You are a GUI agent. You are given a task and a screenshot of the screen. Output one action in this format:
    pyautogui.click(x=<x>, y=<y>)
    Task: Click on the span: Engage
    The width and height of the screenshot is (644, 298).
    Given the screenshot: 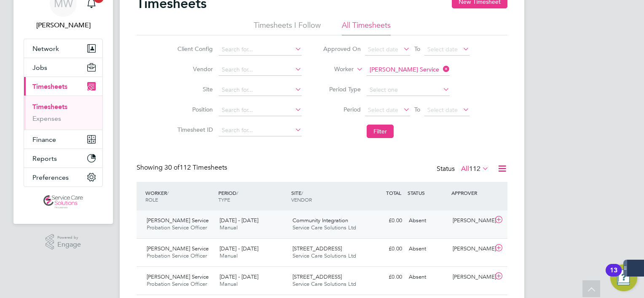 What is the action you would take?
    pyautogui.click(x=69, y=245)
    